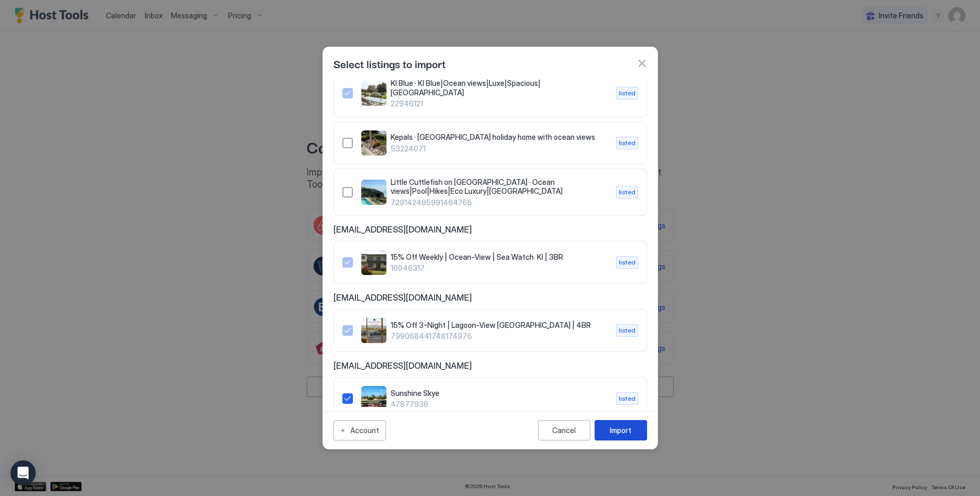  Describe the element at coordinates (360, 430) in the screenshot. I see `button: Account` at that location.